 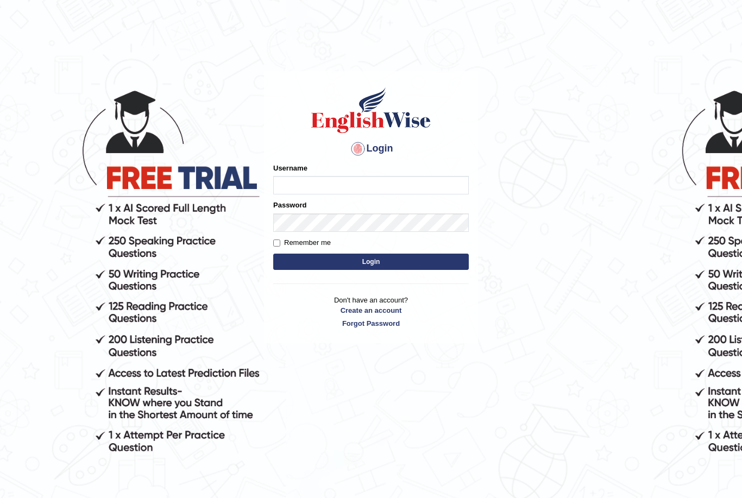 What do you see at coordinates (371, 310) in the screenshot?
I see `a: Create an account` at bounding box center [371, 310].